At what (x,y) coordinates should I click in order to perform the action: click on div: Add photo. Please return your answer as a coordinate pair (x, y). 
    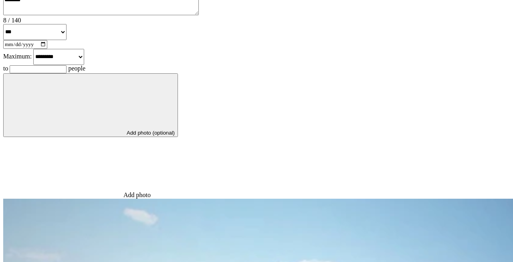
    Looking at the image, I should click on (256, 168).